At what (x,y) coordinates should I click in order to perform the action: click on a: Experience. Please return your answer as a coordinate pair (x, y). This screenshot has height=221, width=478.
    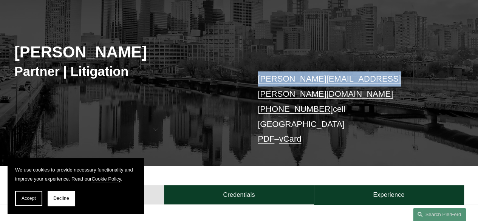
    Looking at the image, I should click on (389, 195).